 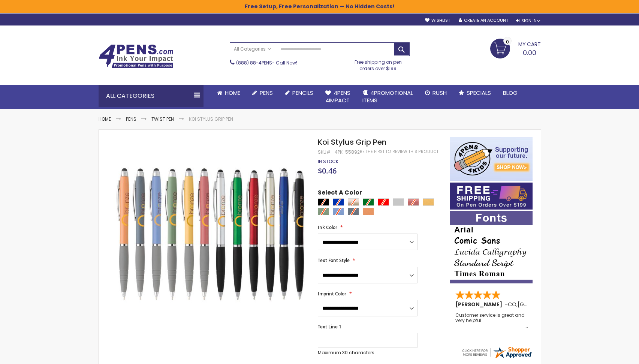 What do you see at coordinates (491, 159) in the screenshot?
I see `img: 4pens 4 kids` at bounding box center [491, 159].